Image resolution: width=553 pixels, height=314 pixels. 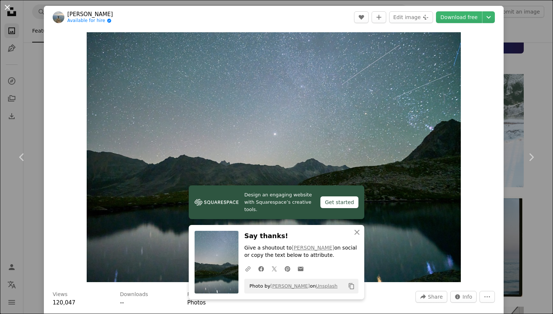 What do you see at coordinates (411, 17) in the screenshot?
I see `button: Edit image` at bounding box center [411, 17].